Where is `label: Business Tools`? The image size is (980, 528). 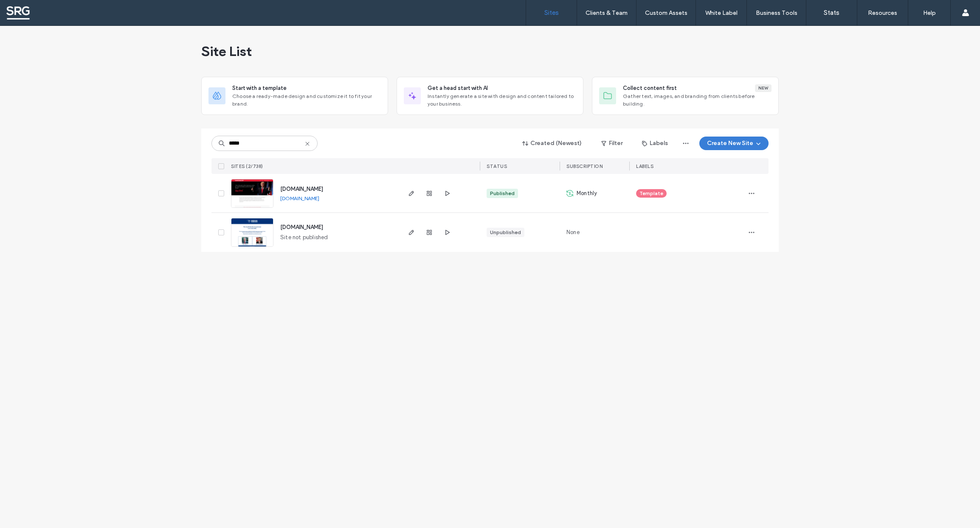
label: Business Tools is located at coordinates (776, 13).